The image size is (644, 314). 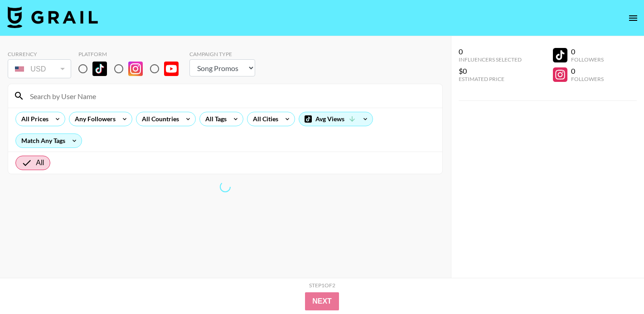 What do you see at coordinates (490, 71) in the screenshot?
I see `div: $0` at bounding box center [490, 71].